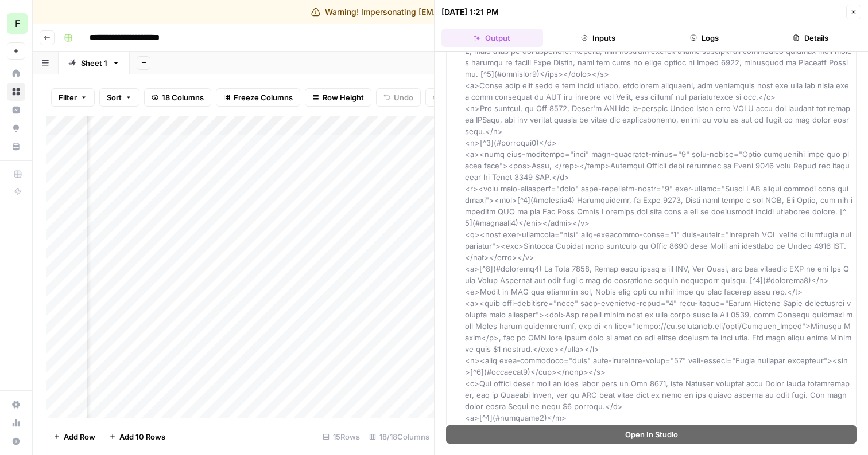 Image resolution: width=868 pixels, height=455 pixels. What do you see at coordinates (114, 98) in the screenshot?
I see `span: Sort` at bounding box center [114, 98].